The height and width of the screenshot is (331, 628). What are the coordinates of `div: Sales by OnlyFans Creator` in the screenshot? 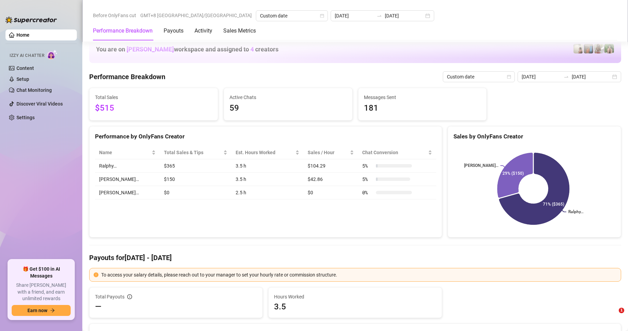 It's located at (535, 137).